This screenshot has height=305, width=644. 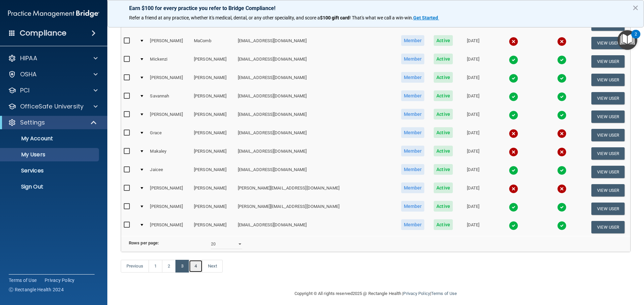 What do you see at coordinates (169, 153) in the screenshot?
I see `td: Makaley` at bounding box center [169, 153].